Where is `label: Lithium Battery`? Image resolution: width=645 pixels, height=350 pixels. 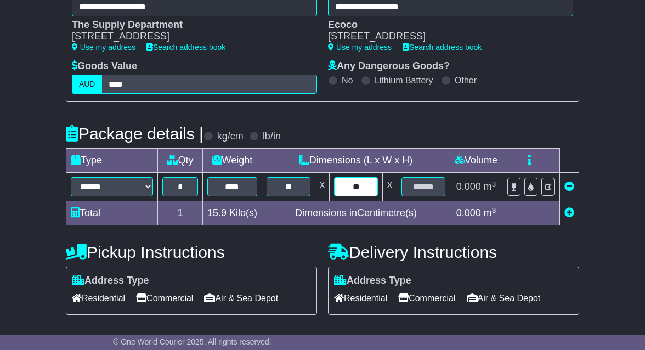
label: Lithium Battery is located at coordinates (403, 80).